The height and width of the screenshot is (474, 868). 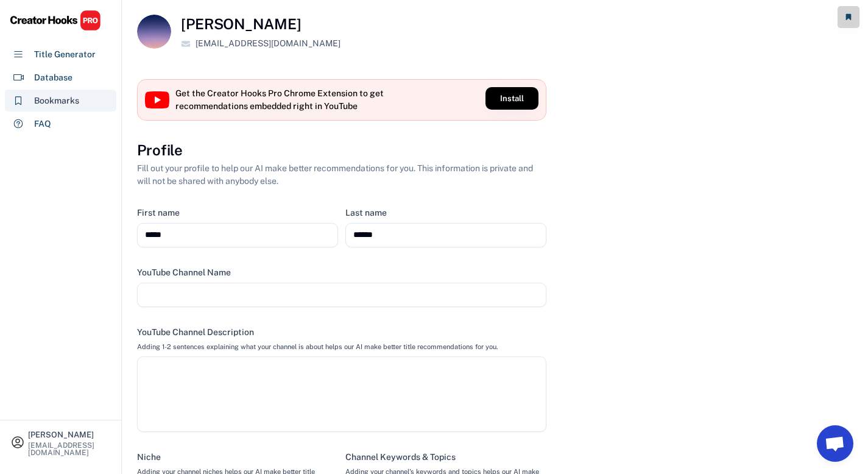 What do you see at coordinates (159, 213) in the screenshot?
I see `div: First name` at bounding box center [159, 213].